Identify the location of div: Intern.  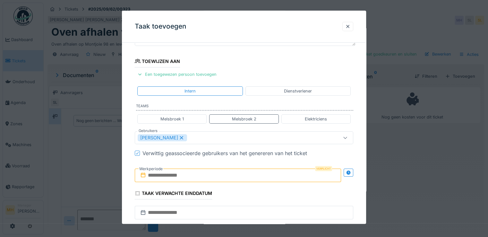
(190, 91).